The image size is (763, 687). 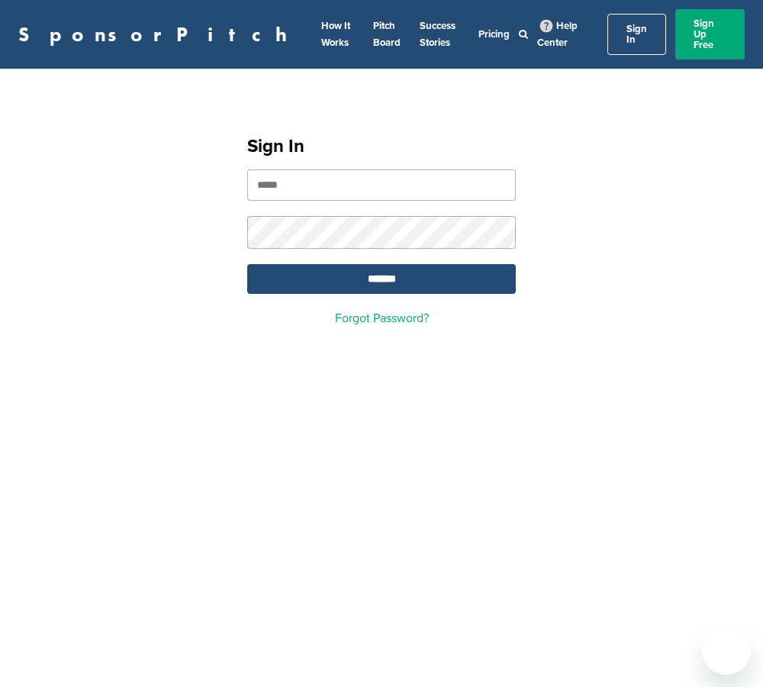 What do you see at coordinates (382, 318) in the screenshot?
I see `a: Forgot Password?` at bounding box center [382, 318].